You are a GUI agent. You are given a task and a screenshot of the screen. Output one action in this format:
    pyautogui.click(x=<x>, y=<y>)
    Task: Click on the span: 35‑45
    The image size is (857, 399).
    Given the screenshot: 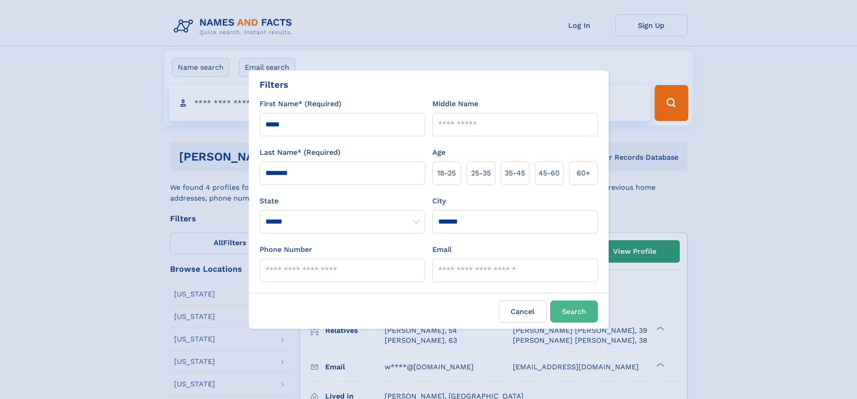 What is the action you would take?
    pyautogui.click(x=514, y=173)
    